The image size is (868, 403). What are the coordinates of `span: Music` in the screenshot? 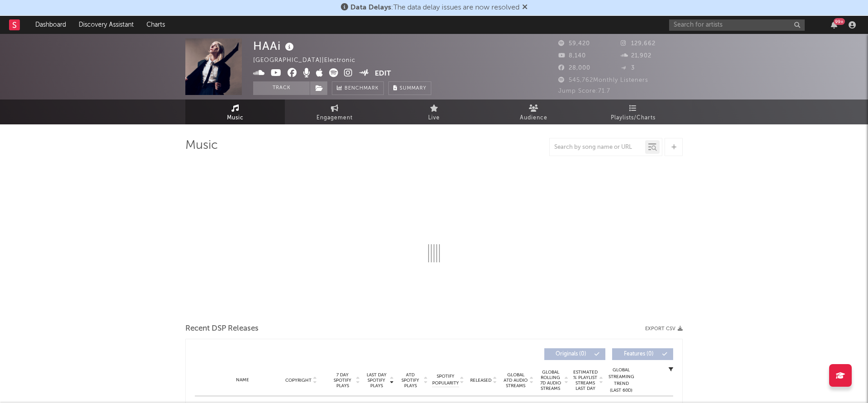 It's located at (235, 118).